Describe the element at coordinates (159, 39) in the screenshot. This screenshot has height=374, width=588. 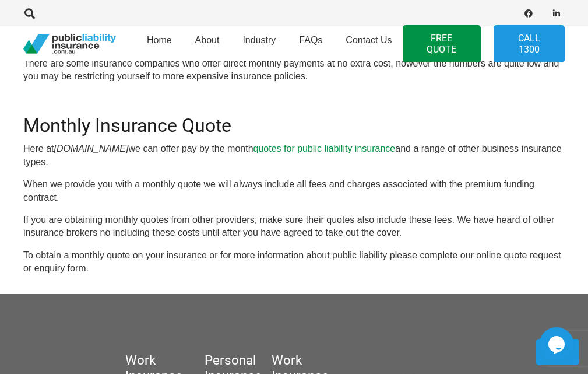
I see `span: Home` at that location.